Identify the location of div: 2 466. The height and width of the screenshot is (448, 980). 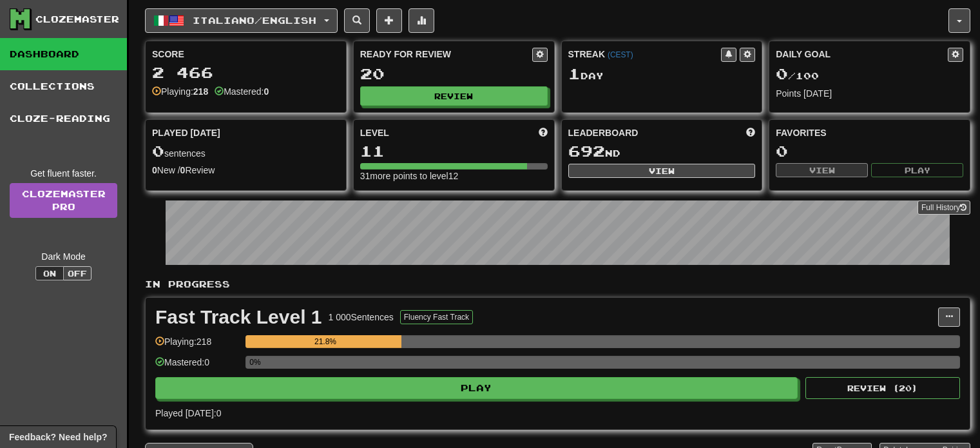
(245, 72).